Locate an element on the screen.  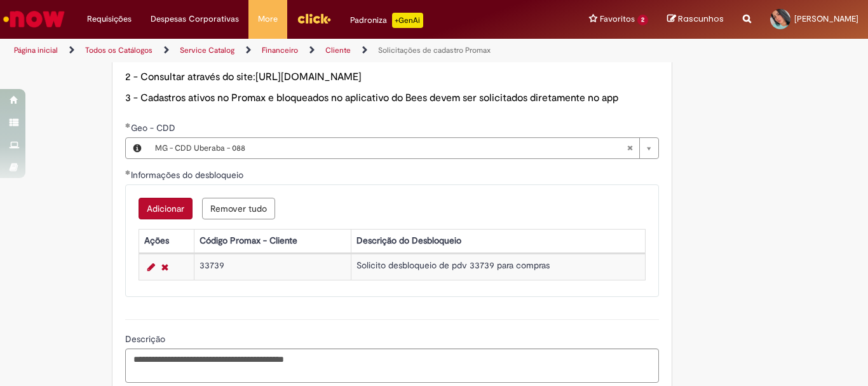
span: 2 - Consultar através do site: is located at coordinates (244, 77).